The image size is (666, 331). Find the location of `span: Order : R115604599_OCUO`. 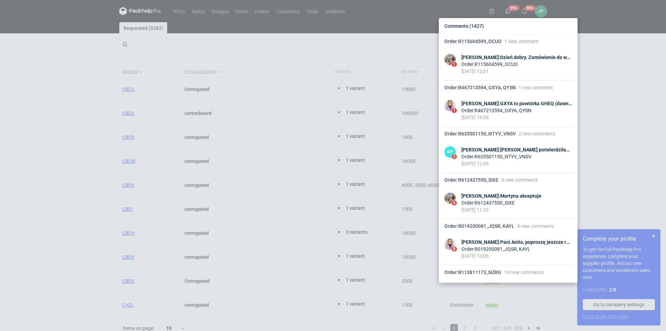

span: Order : R115604599_OCUO is located at coordinates (473, 41).